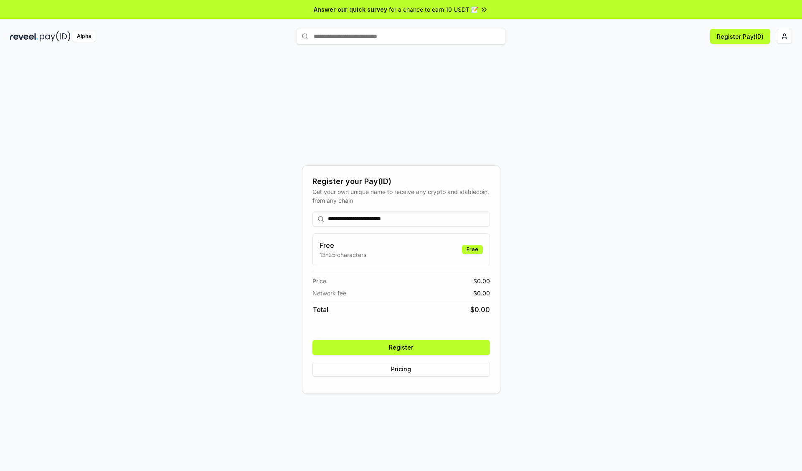 This screenshot has width=802, height=471. I want to click on button: Register, so click(401, 348).